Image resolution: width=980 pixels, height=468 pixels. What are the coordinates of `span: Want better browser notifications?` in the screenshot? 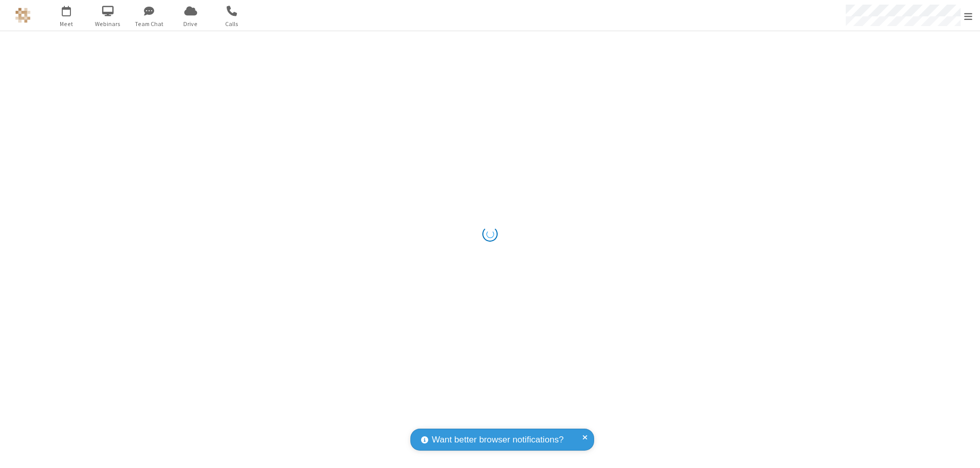 It's located at (498, 440).